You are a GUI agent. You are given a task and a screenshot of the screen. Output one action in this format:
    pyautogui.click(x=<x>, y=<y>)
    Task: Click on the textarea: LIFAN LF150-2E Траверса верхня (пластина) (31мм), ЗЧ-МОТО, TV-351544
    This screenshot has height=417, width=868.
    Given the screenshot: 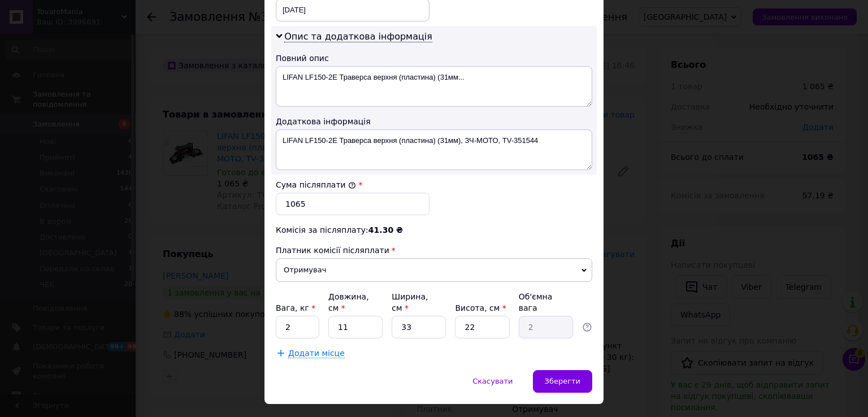 What is the action you would take?
    pyautogui.click(x=434, y=150)
    